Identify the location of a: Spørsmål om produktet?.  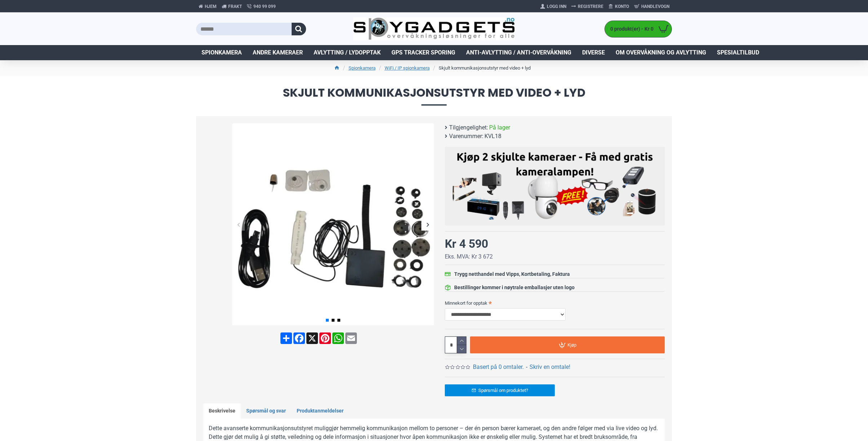
(500, 390).